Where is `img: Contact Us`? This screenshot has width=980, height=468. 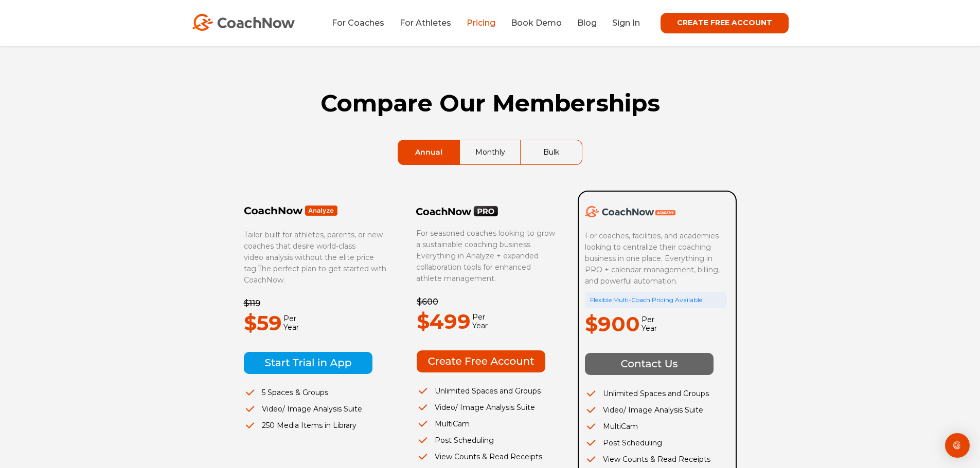
img: Contact Us is located at coordinates (649, 364).